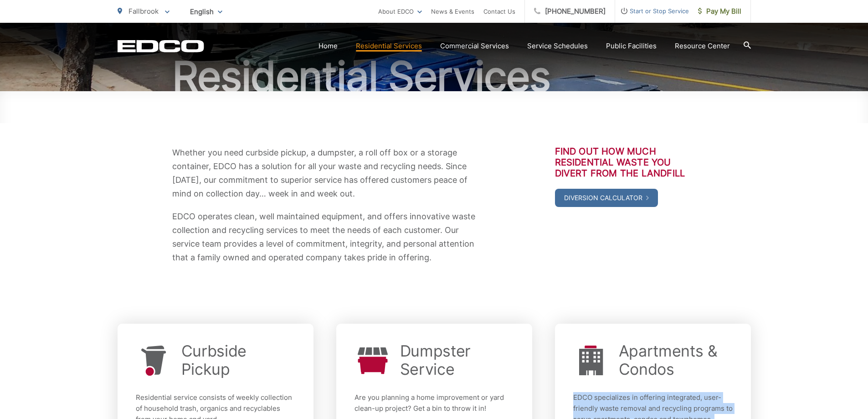  What do you see at coordinates (500, 11) in the screenshot?
I see `a: Contact Us` at bounding box center [500, 11].